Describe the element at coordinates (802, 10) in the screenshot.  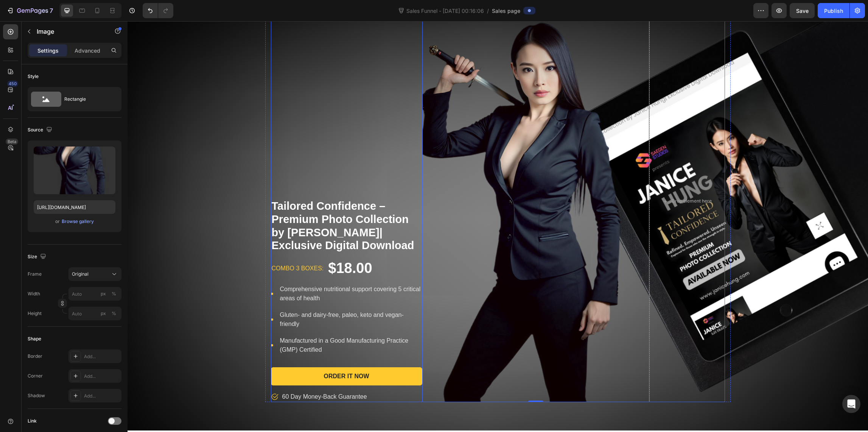
I see `span: Save` at that location.